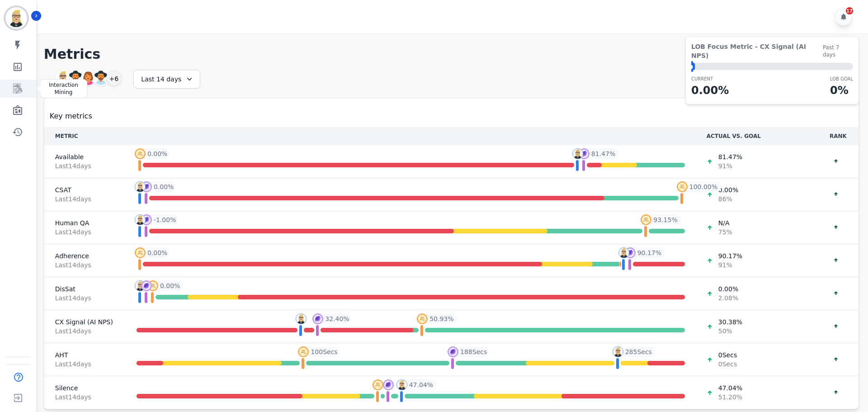  Describe the element at coordinates (728, 298) in the screenshot. I see `span: 2.08 %` at that location.